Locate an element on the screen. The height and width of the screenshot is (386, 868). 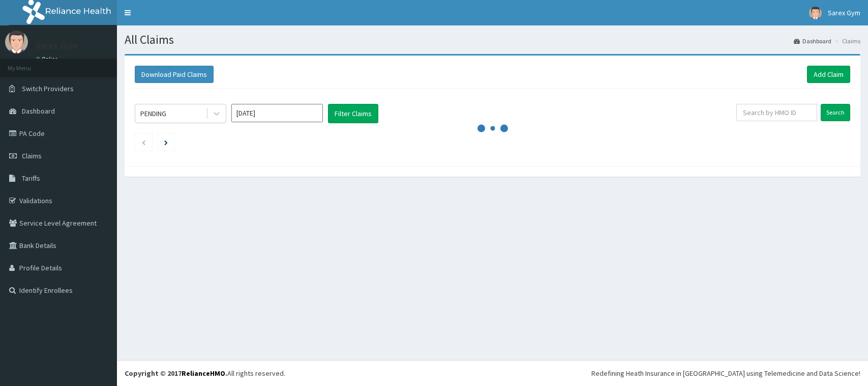
a: Next page is located at coordinates (166, 142).